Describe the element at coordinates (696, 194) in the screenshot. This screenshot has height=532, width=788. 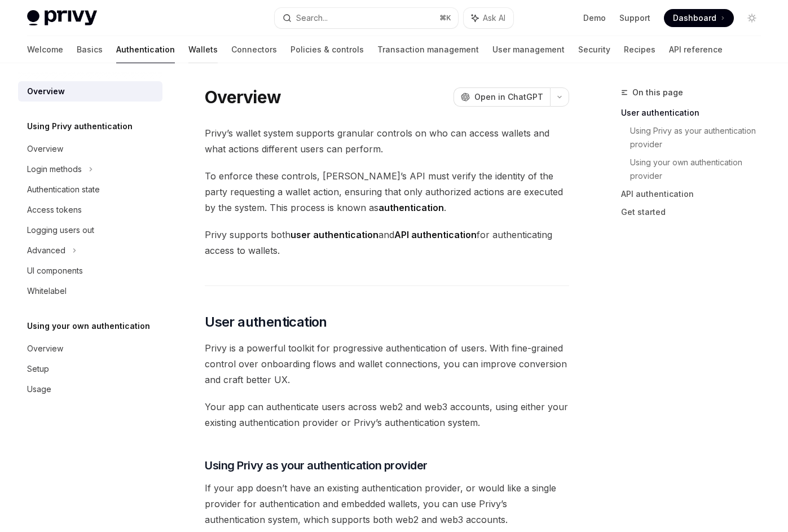
I see `a: API authentication` at that location.